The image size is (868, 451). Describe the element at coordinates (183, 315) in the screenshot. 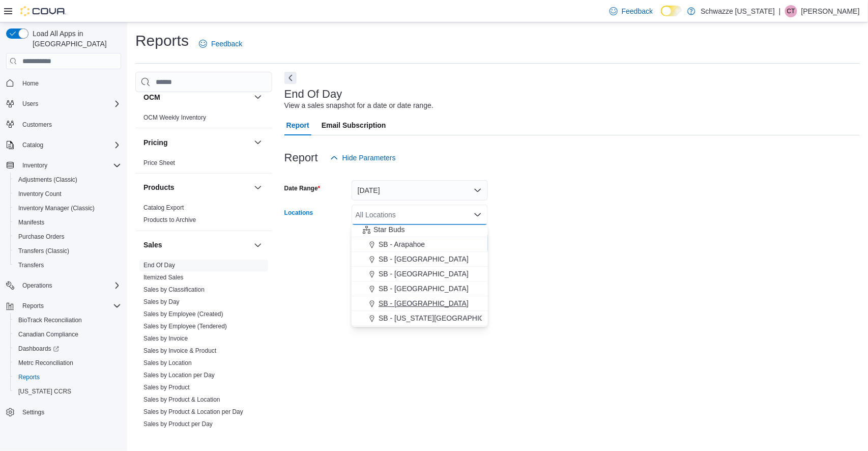

I see `span: Sales by Employee (Created)` at that location.